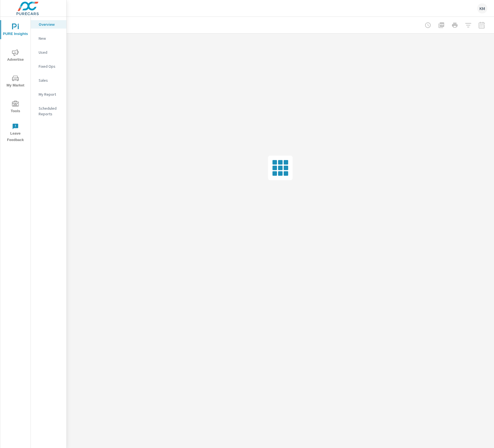 Image resolution: width=494 pixels, height=448 pixels. I want to click on div: New, so click(49, 38).